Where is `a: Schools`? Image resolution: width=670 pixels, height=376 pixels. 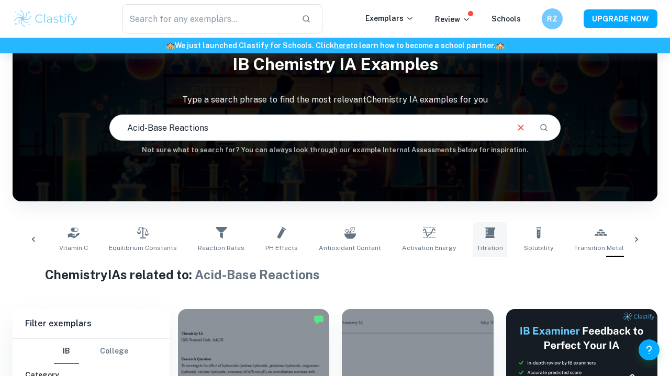 a: Schools is located at coordinates (506, 19).